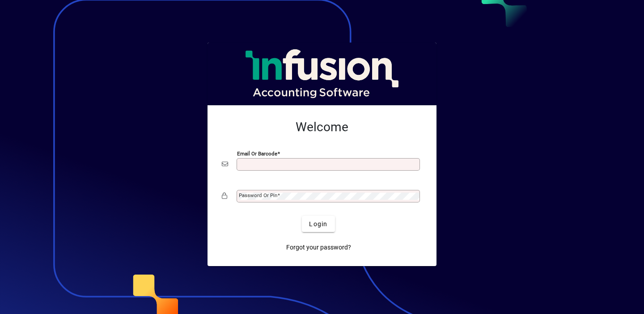 The image size is (644, 314). I want to click on h2: Welcome, so click(322, 127).